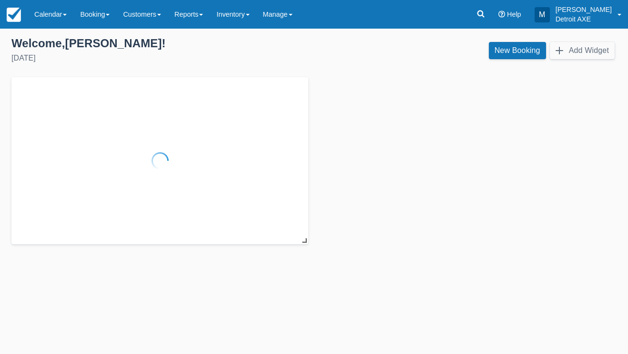 This screenshot has width=628, height=354. I want to click on span: Help, so click(515, 14).